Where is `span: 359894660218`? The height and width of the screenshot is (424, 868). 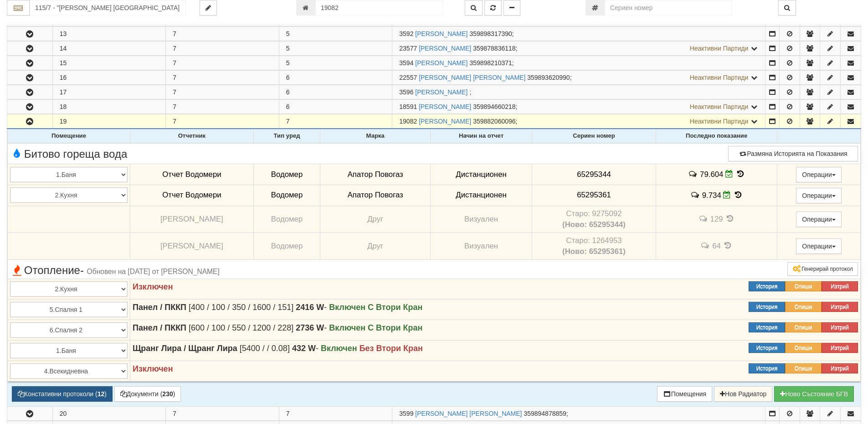
span: 359894660218 is located at coordinates (494, 106).